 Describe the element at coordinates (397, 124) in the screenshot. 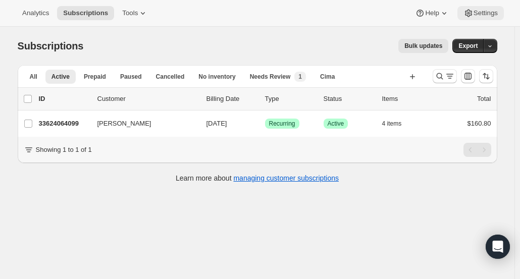

I see `button: 4 items` at that location.